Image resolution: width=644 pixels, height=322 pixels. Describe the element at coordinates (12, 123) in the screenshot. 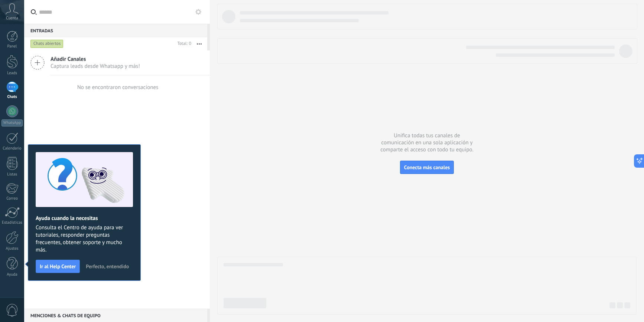

I see `div: WhatsApp` at that location.